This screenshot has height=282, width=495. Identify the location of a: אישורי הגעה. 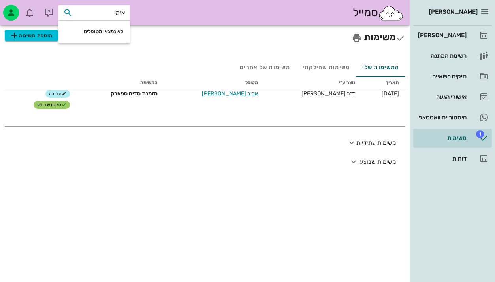
(452, 97).